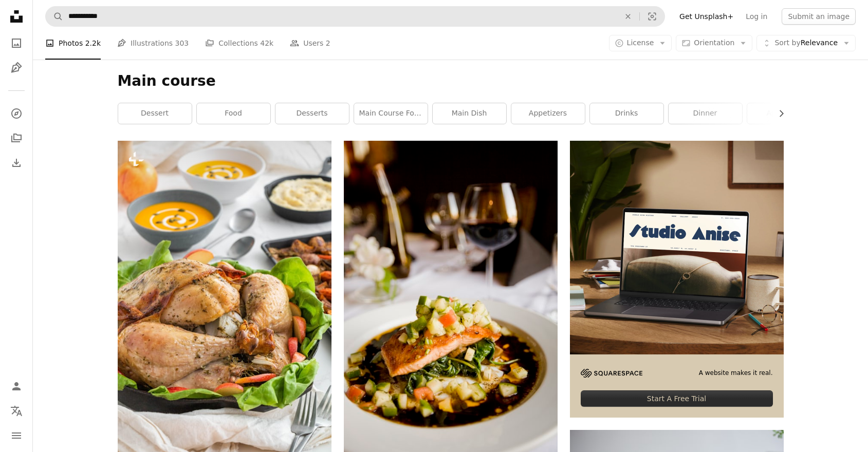 This screenshot has width=868, height=452. I want to click on a: food, so click(233, 114).